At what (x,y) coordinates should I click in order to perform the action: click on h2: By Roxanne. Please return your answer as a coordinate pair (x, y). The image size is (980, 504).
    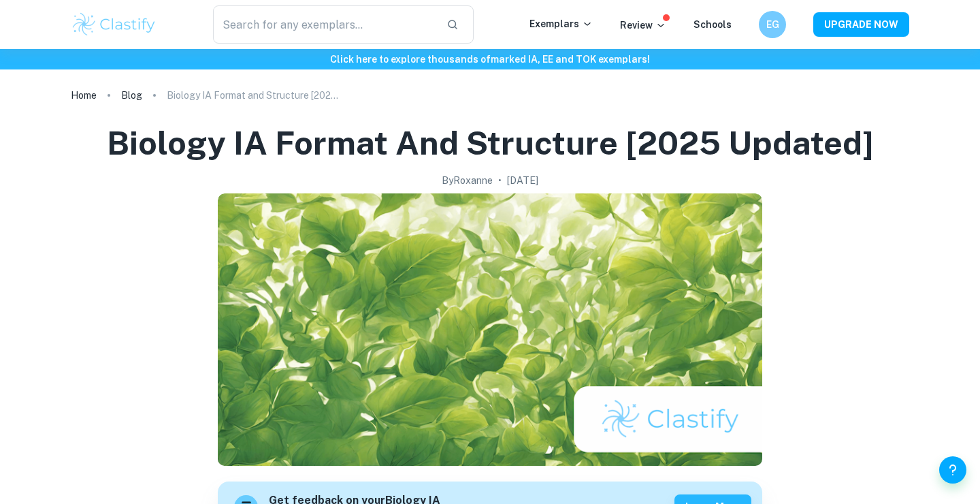
    Looking at the image, I should click on (467, 180).